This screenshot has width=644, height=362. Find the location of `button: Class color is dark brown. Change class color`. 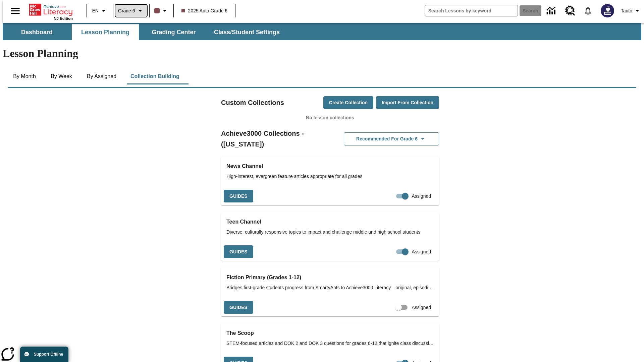

button: Class color is dark brown. Change class color is located at coordinates (161, 11).